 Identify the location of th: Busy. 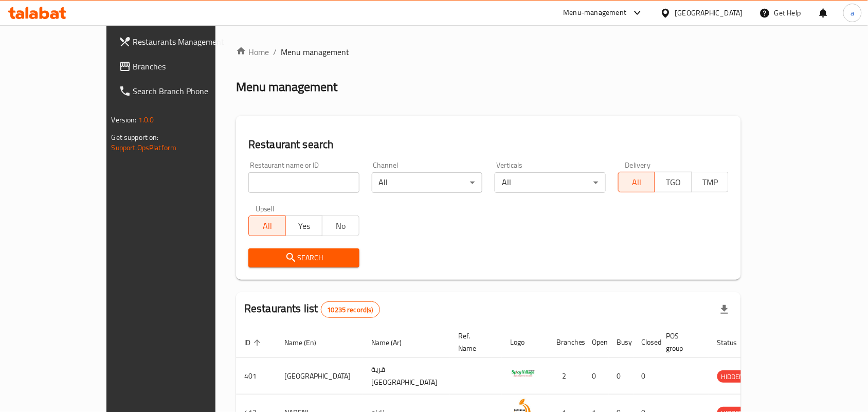
(621, 342).